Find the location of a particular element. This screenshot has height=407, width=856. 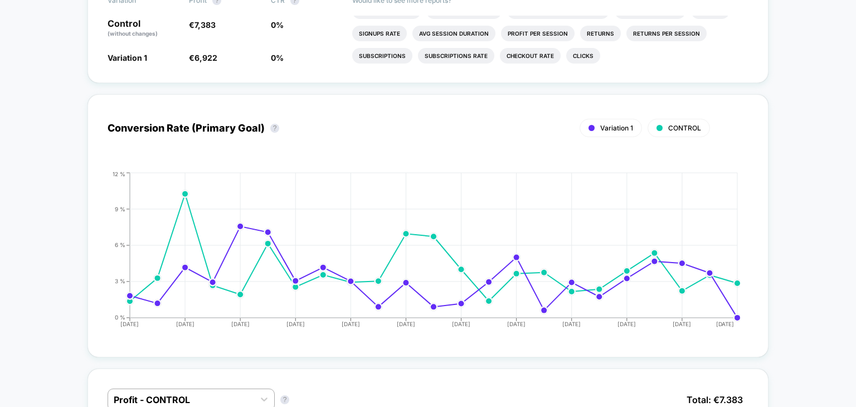

li: Subscriptions is located at coordinates (383, 56).